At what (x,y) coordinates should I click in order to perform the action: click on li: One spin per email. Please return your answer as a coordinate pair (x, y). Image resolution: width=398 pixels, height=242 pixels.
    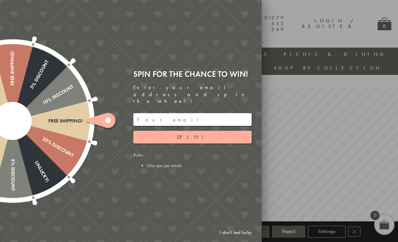
    Looking at the image, I should click on (199, 166).